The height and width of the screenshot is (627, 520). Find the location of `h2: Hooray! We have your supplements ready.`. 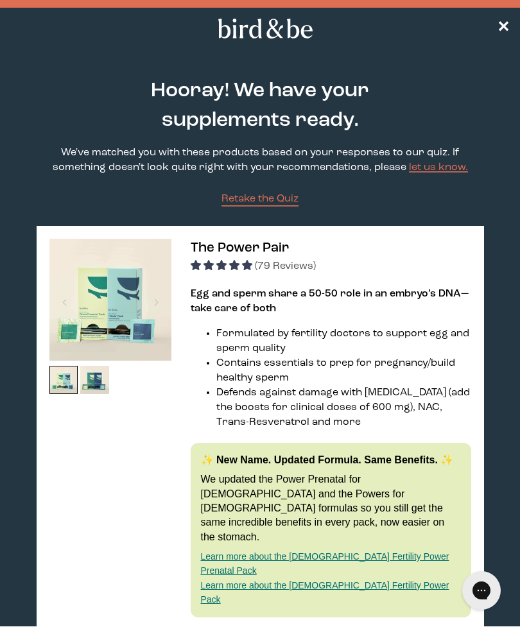

h2: Hooray! We have your supplements ready. is located at coordinates (260, 106).